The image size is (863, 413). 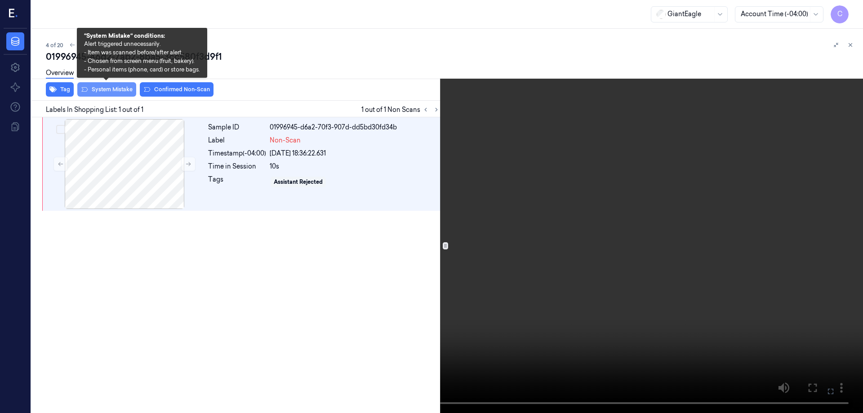 I want to click on button: Tag, so click(x=60, y=89).